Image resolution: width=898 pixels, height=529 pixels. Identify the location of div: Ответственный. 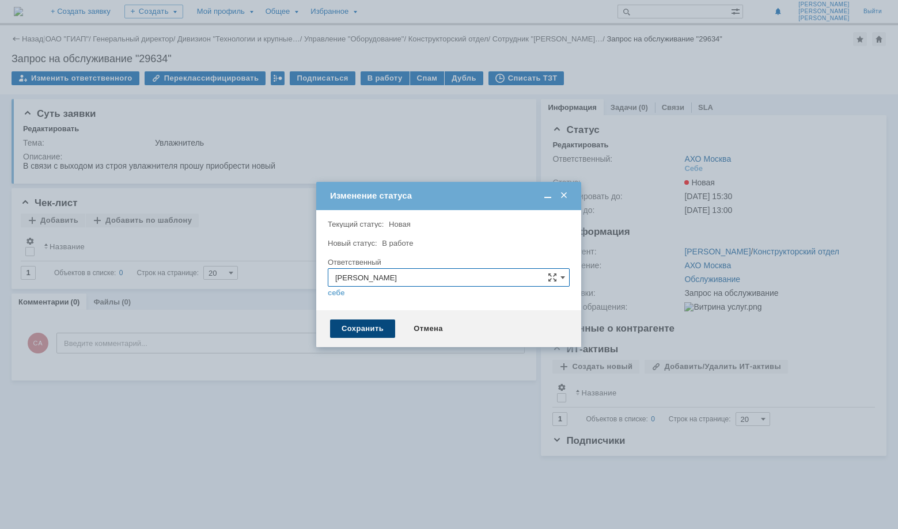
(448, 262).